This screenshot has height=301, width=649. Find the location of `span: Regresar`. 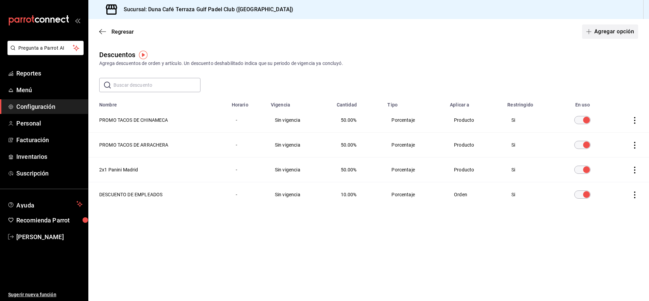

span: Regresar is located at coordinates (123, 32).